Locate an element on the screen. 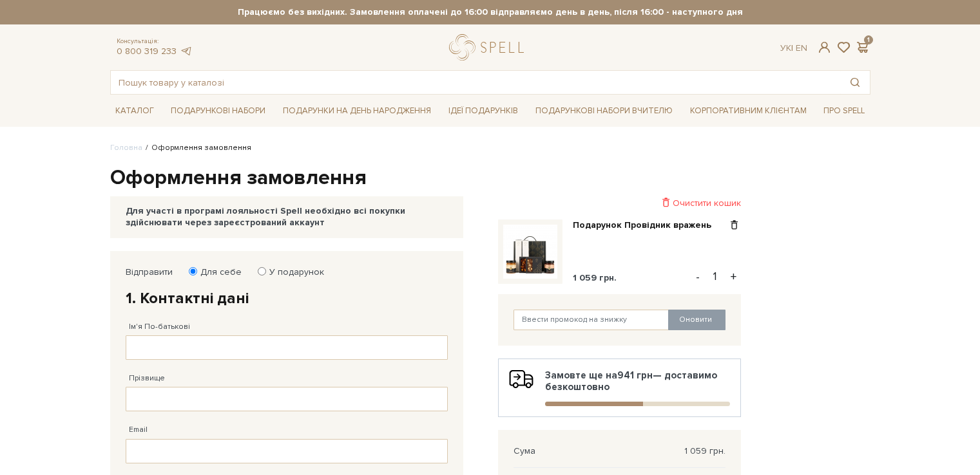 The image size is (980, 475). div: Замовте ще на — доставимо безкоштовно is located at coordinates (619, 388).